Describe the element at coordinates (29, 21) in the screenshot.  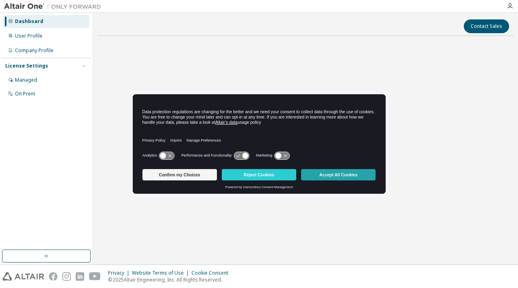
I see `div: Dashboard` at that location.